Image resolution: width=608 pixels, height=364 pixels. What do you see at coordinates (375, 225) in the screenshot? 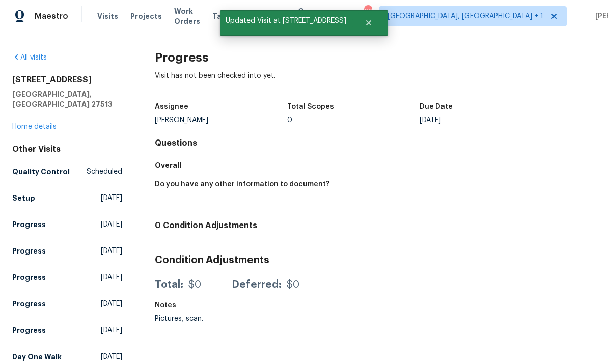
I see `h4: 0 Condition Adjustments` at bounding box center [375, 225].